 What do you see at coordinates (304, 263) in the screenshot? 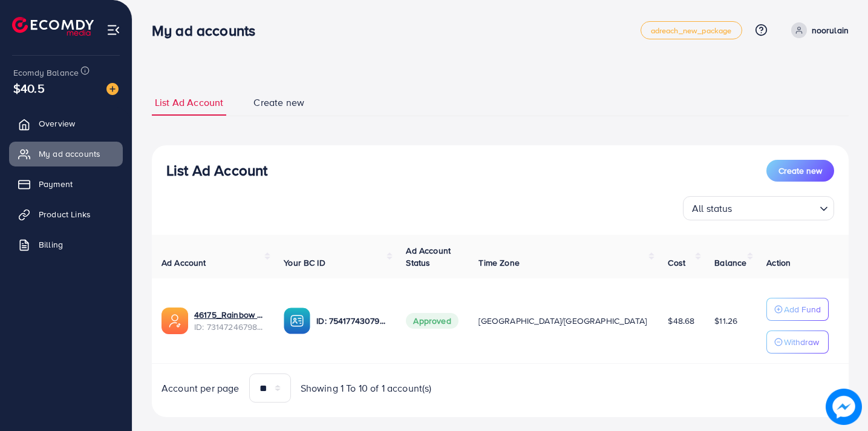
I see `span: Your BC ID` at bounding box center [304, 263].